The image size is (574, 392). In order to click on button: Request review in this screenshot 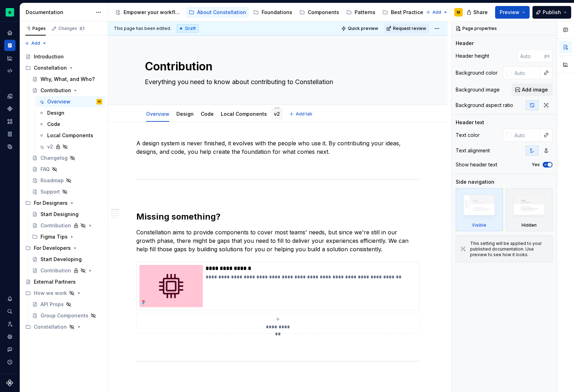, I will do `click(407, 29)`.